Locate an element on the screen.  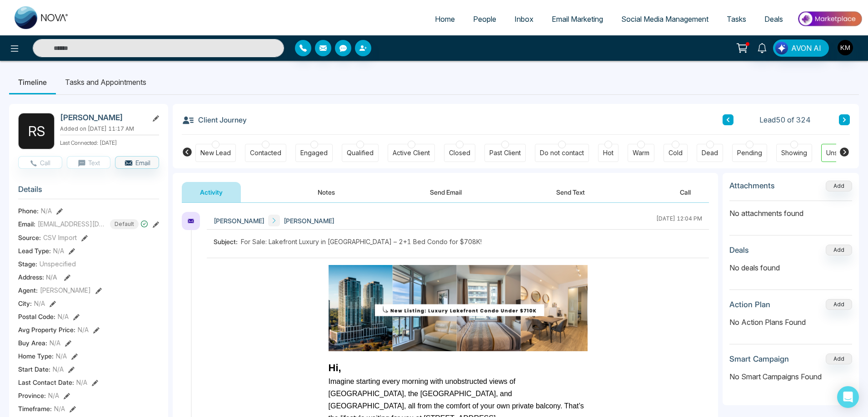
button: Send Email is located at coordinates (446, 192).